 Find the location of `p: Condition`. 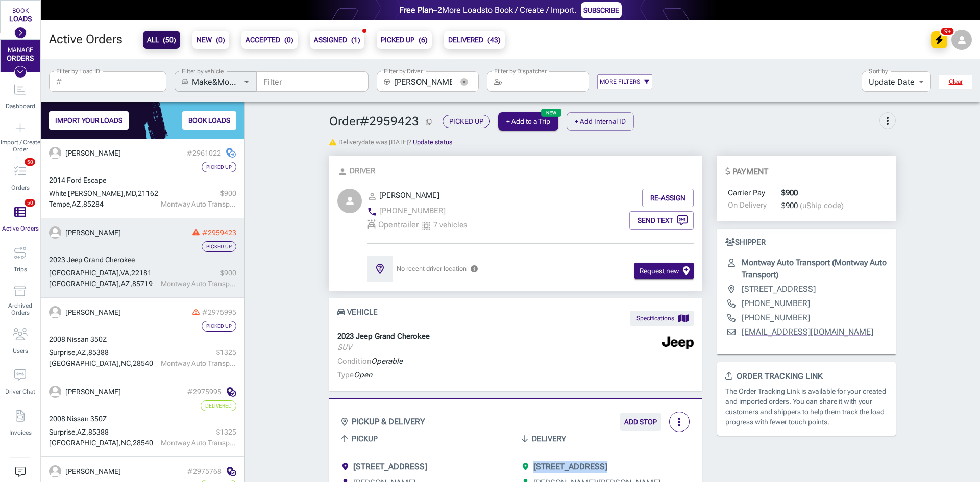

p: Condition is located at coordinates (370, 362).